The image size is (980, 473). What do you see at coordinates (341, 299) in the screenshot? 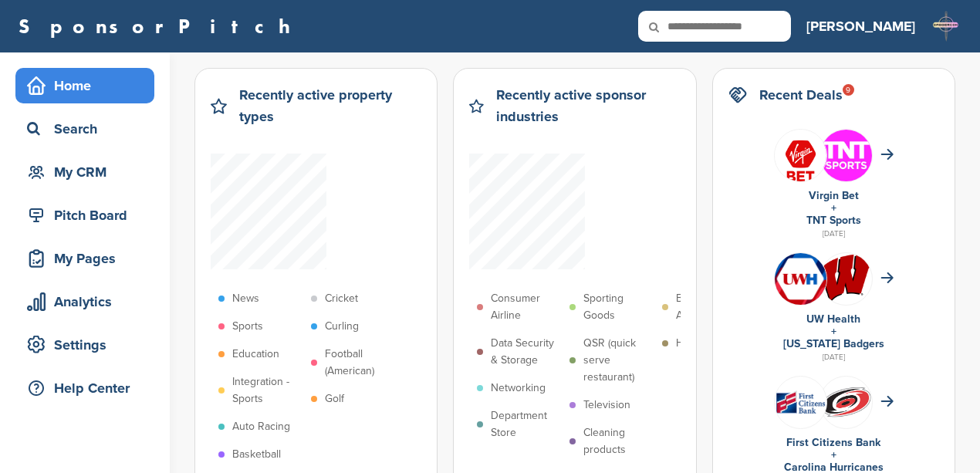
I see `p: Cricket` at bounding box center [341, 299].